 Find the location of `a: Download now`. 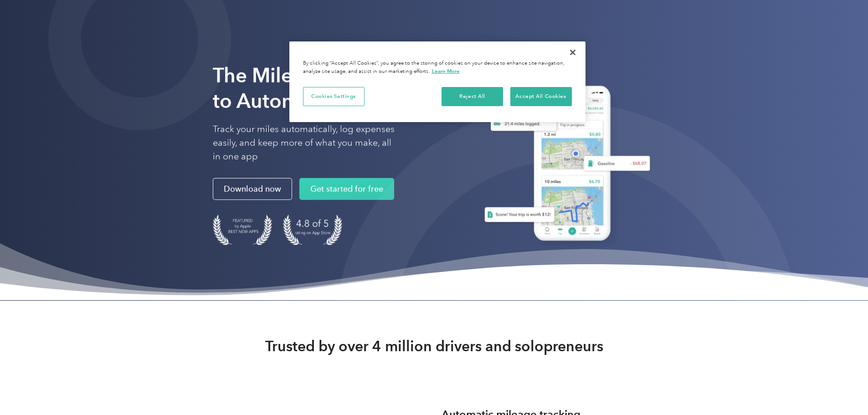

a: Download now is located at coordinates (253, 189).